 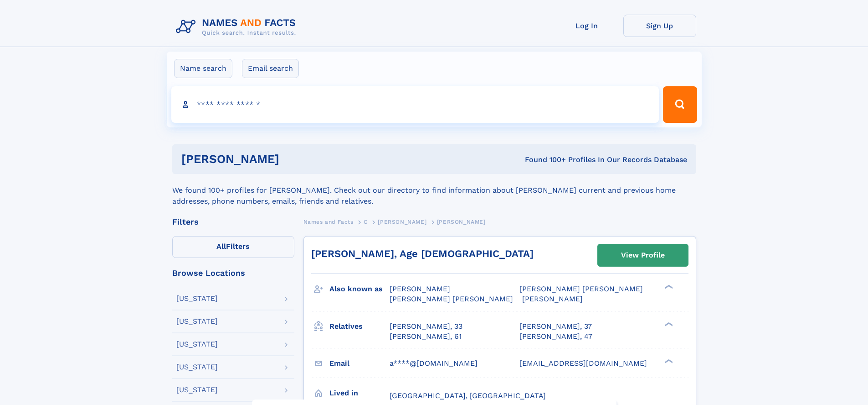 I want to click on button: Search Button, so click(x=680, y=104).